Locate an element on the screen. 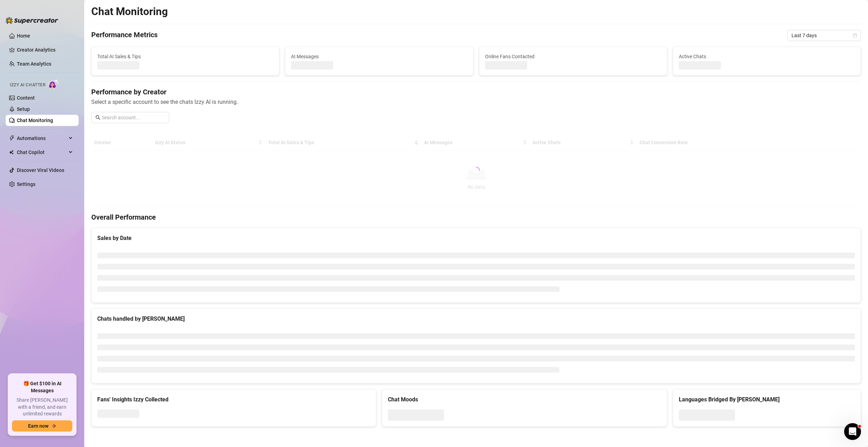  h2: Chat Monitoring is located at coordinates (129, 11).